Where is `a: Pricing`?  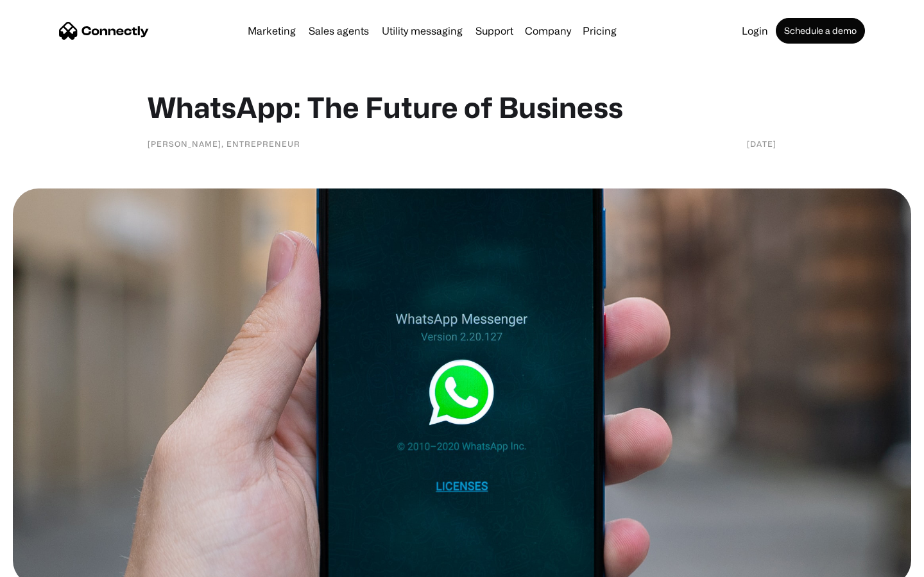 a: Pricing is located at coordinates (599, 31).